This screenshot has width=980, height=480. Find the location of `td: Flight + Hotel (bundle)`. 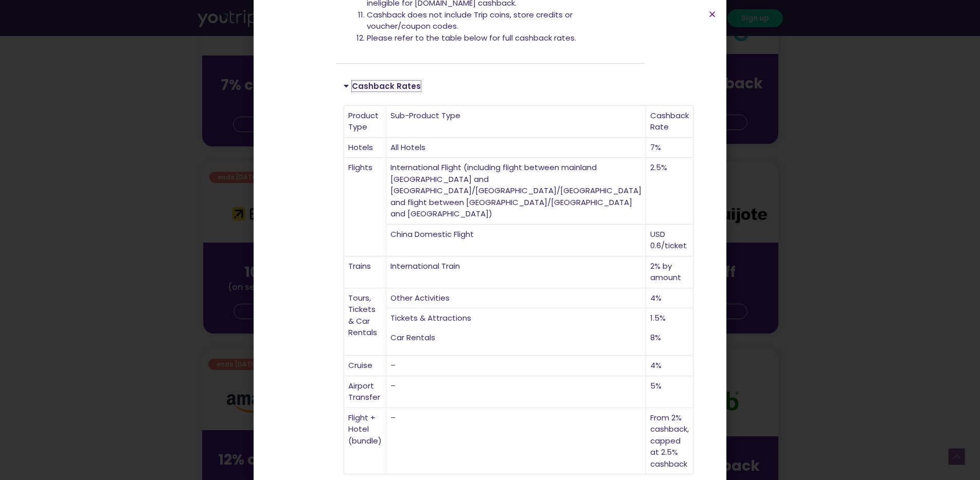

td: Flight + Hotel (bundle) is located at coordinates (365, 442).